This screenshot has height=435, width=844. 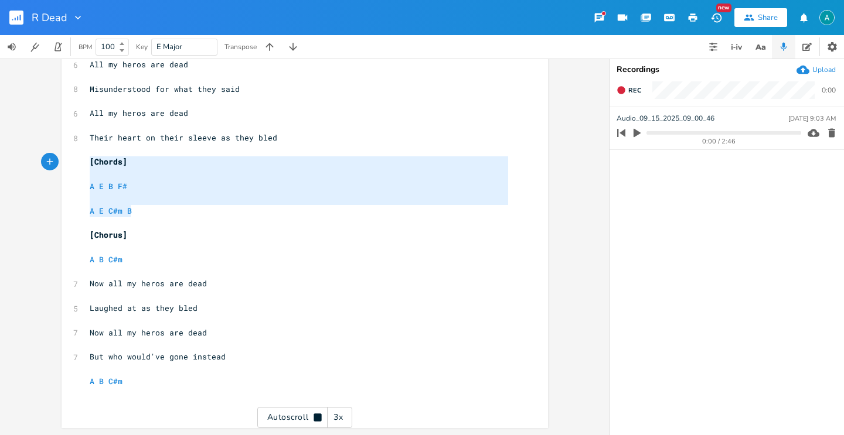 I want to click on div: Autoscroll, so click(x=305, y=418).